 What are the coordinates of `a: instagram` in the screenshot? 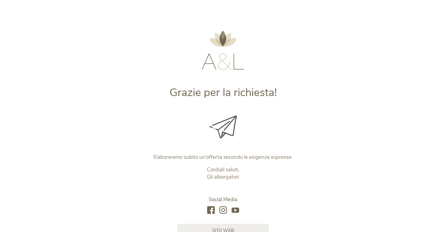 It's located at (223, 211).